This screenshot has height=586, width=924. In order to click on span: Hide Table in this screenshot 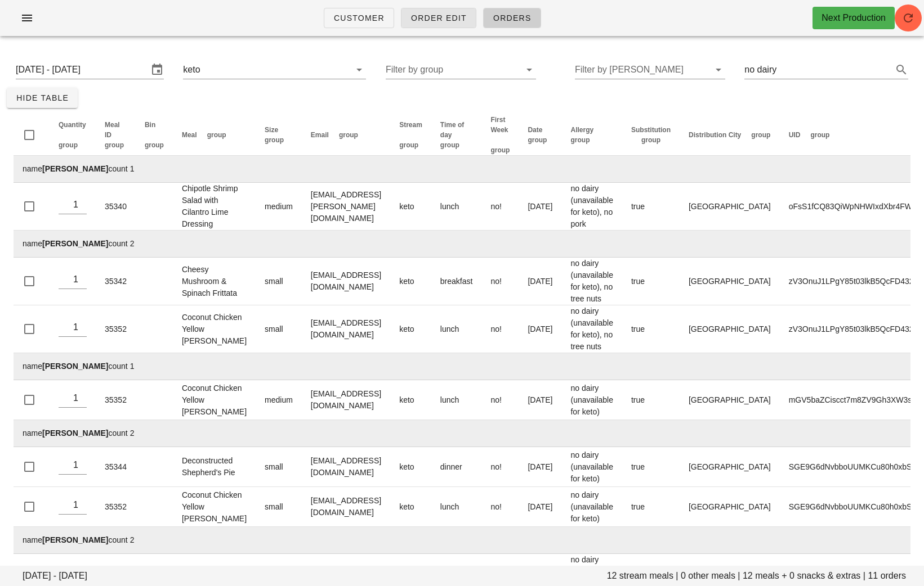, I will do `click(42, 98)`.